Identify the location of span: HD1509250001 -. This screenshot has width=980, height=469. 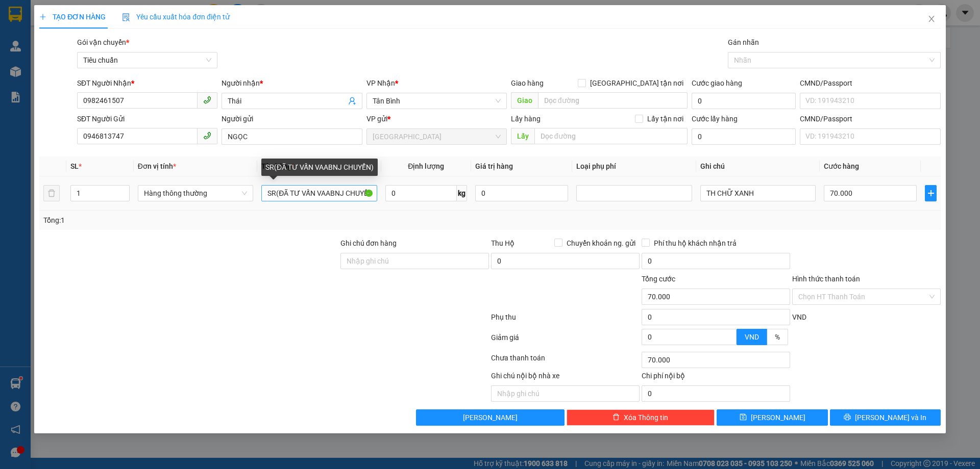
(85, 54).